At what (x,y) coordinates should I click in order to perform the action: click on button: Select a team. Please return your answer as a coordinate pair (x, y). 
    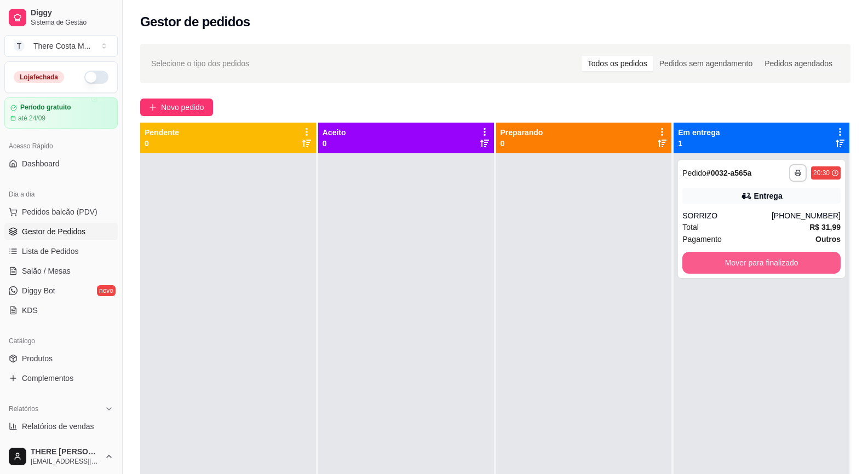
    Looking at the image, I should click on (61, 46).